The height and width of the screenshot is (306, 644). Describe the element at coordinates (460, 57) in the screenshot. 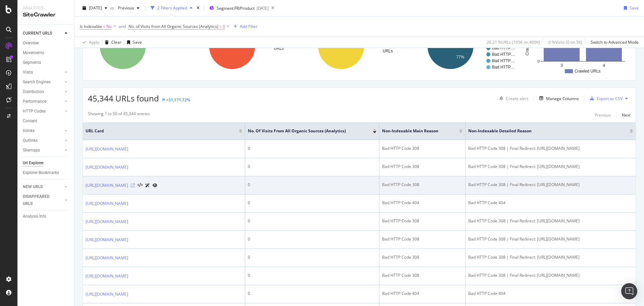

I see `text: 77%` at that location.